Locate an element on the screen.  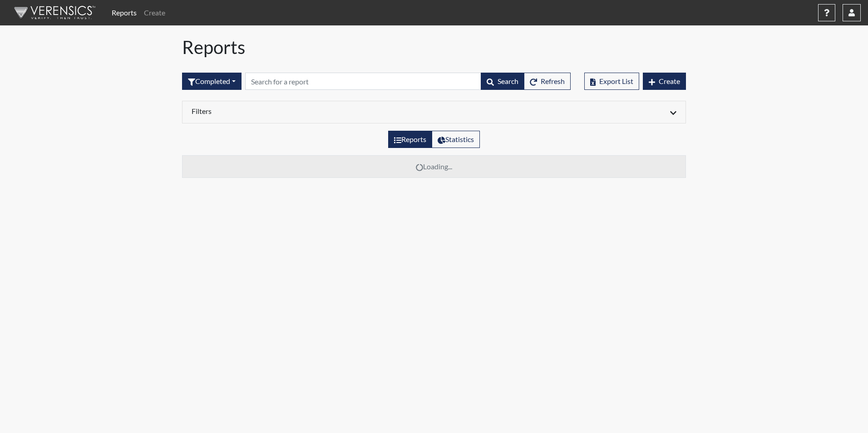
button: Export List is located at coordinates (612, 81).